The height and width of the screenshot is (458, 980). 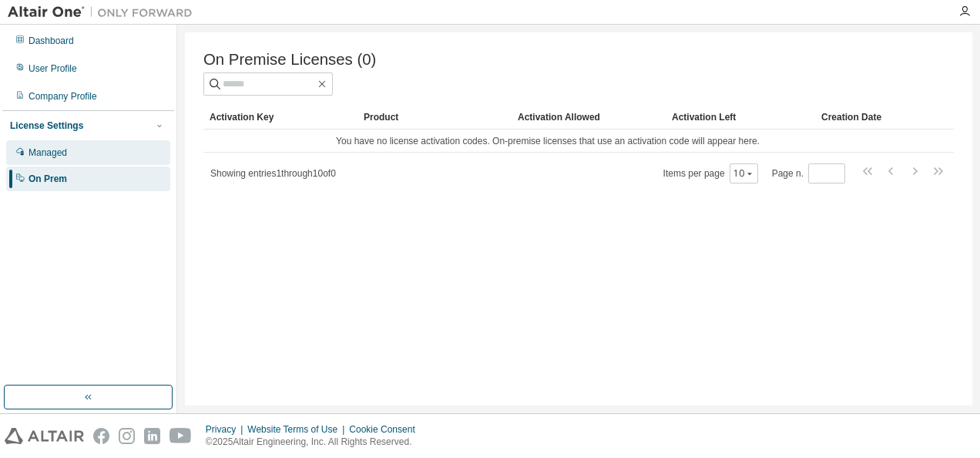 What do you see at coordinates (44, 436) in the screenshot?
I see `img: altair_logo.svg` at bounding box center [44, 436].